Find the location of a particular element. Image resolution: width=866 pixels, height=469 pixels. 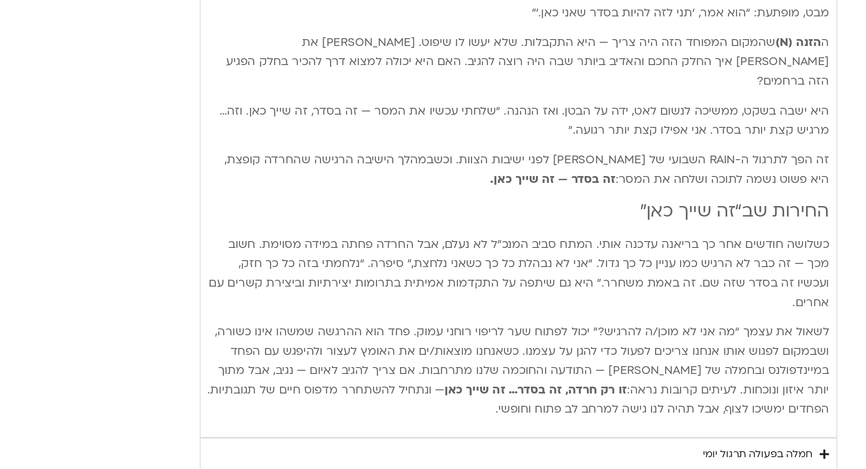

p: היא ישבה בשקט, ממשיכה לנשום לאט, ידה על הבטן. ואז הנהנה. “שלחתי עכשיו את המסר — זה בסדר, זה שייך ... is located at coordinates (467, 248).